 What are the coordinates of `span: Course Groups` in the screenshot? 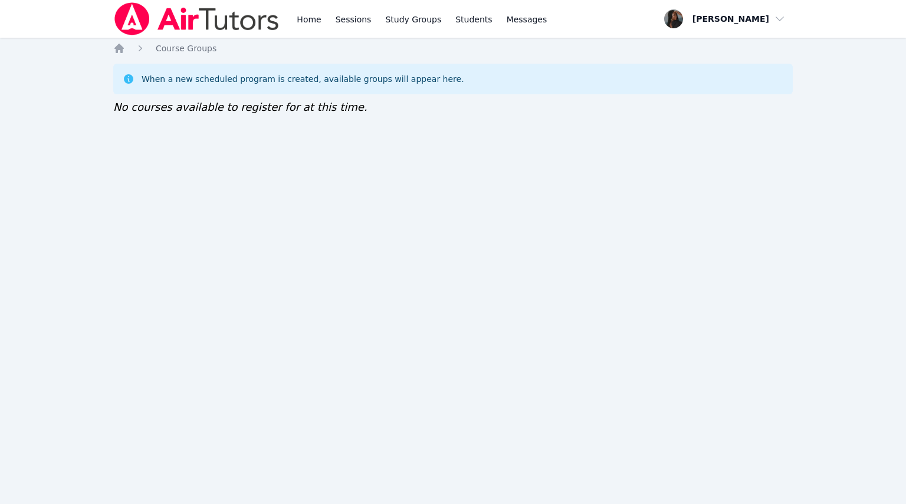 It's located at (186, 48).